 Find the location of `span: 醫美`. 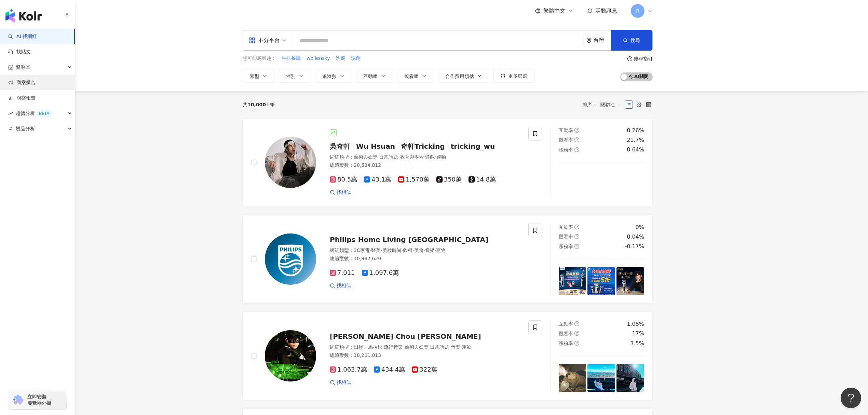

span: 醫美 is located at coordinates (376, 250).